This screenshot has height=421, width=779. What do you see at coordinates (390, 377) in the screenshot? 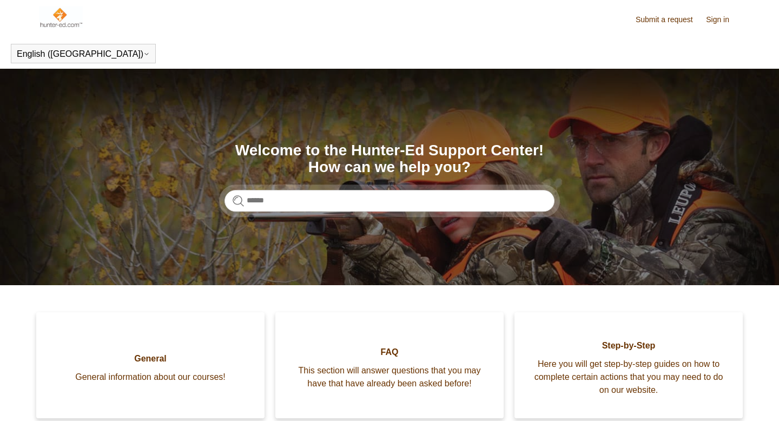
I see `span: This section will answer questions that you may have that have already been asked before!` at bounding box center [390, 377].